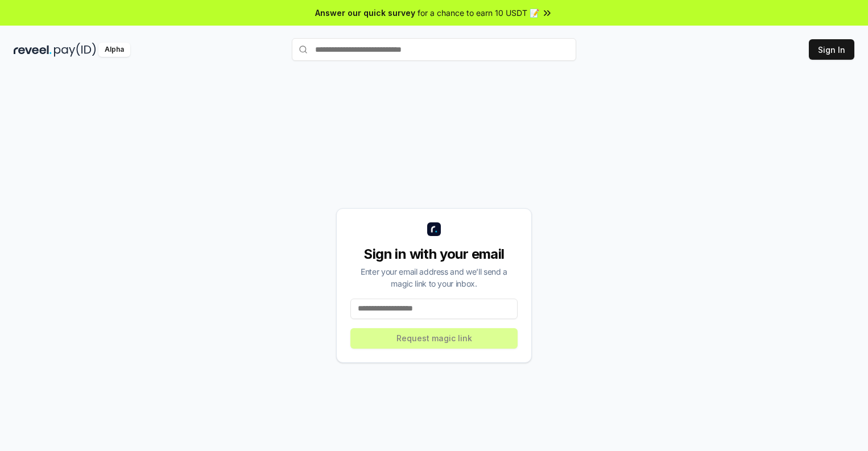 This screenshot has width=868, height=451. Describe the element at coordinates (75, 50) in the screenshot. I see `img: pay_id` at that location.